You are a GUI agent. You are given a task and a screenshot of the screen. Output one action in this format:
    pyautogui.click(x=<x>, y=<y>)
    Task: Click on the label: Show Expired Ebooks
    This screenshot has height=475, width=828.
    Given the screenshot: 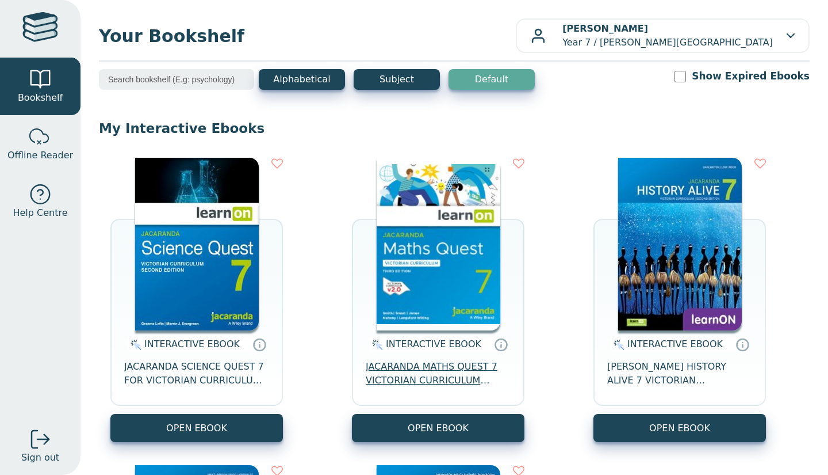 What is the action you would take?
    pyautogui.click(x=751, y=76)
    